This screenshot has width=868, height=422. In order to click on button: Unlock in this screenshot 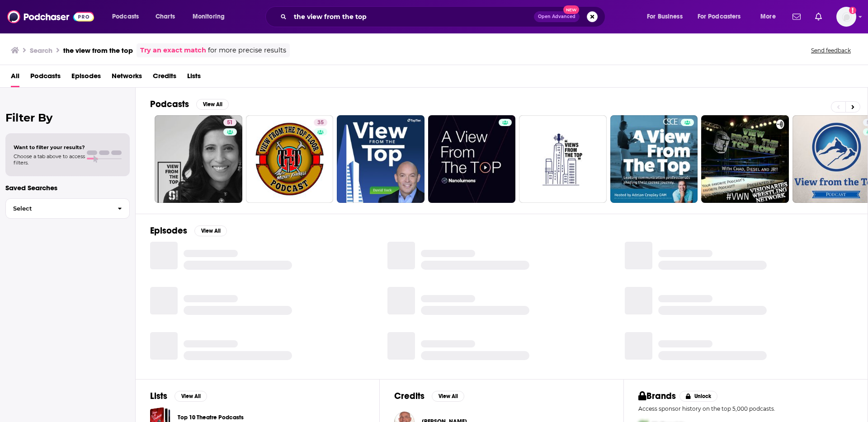, I will do `click(698, 396)`.